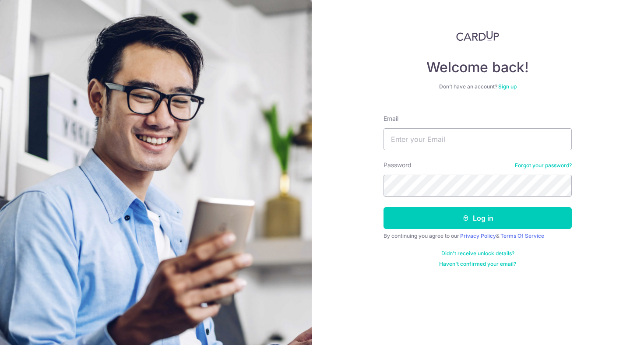  I want to click on div: By continuing you agree to our &, so click(478, 236).